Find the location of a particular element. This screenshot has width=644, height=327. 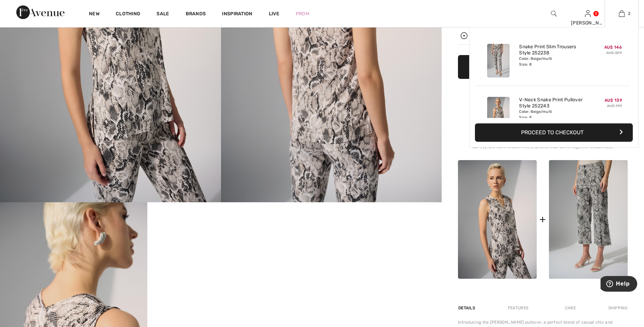

a: 1ère Avenue is located at coordinates (40, 13).